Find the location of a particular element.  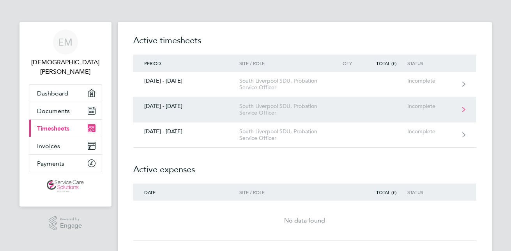

nav: Main navigation is located at coordinates (65, 114).